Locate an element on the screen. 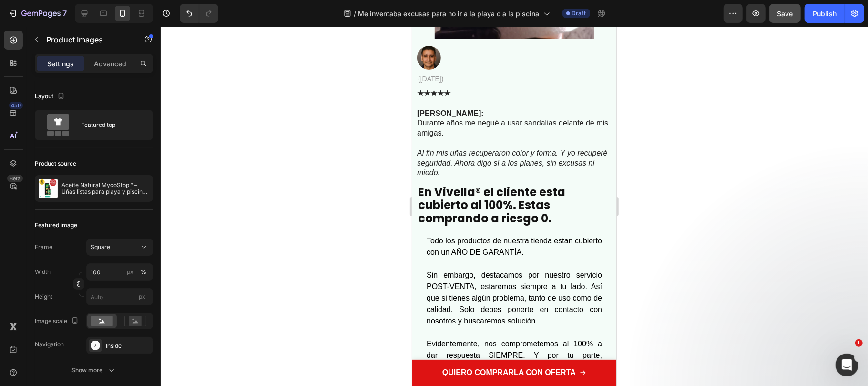  span: Me inventaba excusas para no ir a la playa o a la piscina is located at coordinates (449, 14).